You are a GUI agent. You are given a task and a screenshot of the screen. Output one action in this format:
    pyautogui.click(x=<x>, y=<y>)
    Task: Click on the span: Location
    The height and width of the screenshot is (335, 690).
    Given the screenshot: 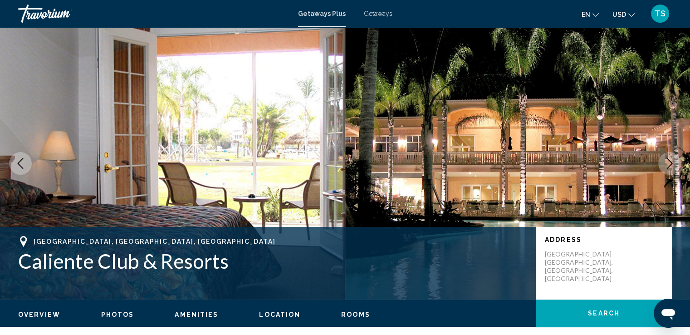 What is the action you would take?
    pyautogui.click(x=279, y=314)
    